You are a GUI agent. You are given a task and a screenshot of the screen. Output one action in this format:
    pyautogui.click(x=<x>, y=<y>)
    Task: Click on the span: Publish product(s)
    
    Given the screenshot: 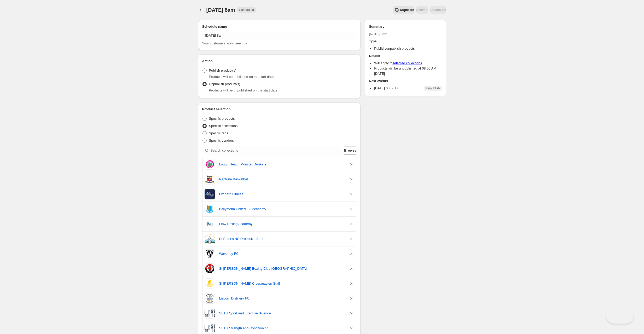 What is the action you would take?
    pyautogui.click(x=222, y=70)
    